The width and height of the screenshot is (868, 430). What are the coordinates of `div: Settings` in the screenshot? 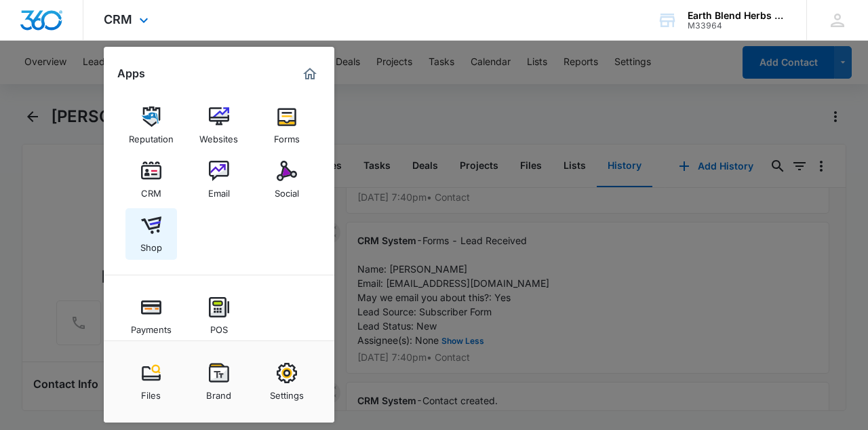 It's located at (287, 392).